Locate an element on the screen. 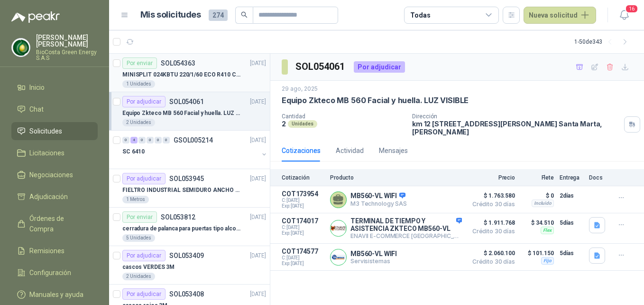 The width and height of the screenshot is (644, 305). span: Solicitudes is located at coordinates (46, 131).